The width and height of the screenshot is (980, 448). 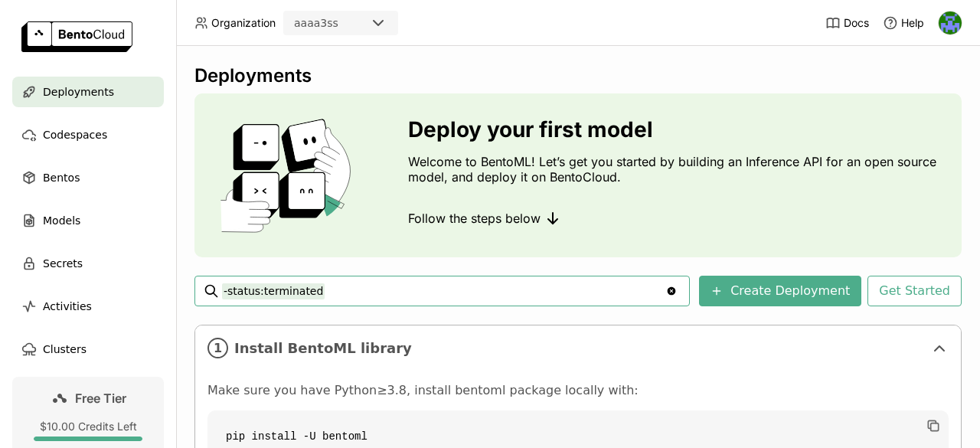 I want to click on span: Secrets, so click(x=62, y=263).